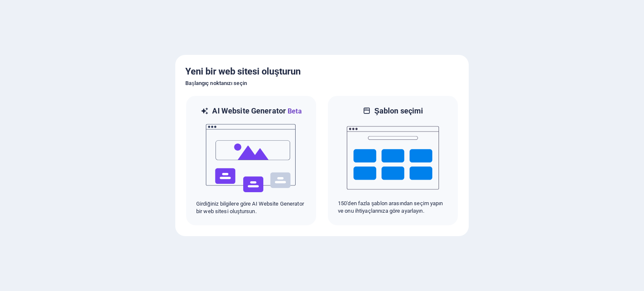 This screenshot has width=644, height=291. Describe the element at coordinates (251, 208) in the screenshot. I see `p: Girdiğiniz bilgilere göre AI Website Generator bir web sitesi oluştursun.` at that location.